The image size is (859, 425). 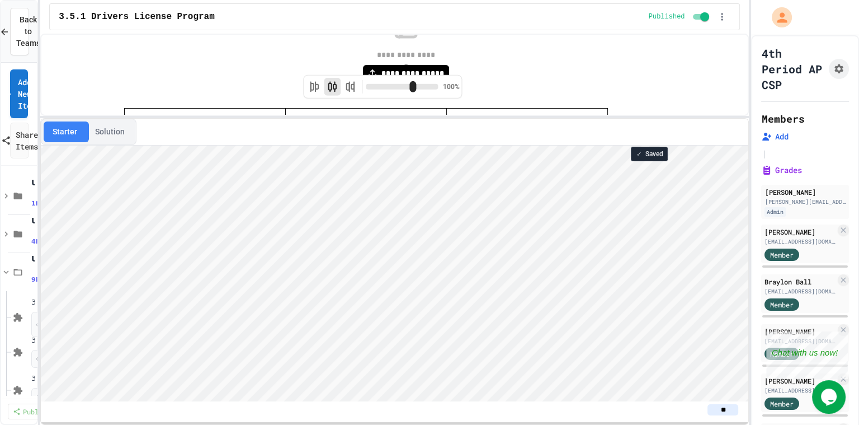 I want to click on button: Solution, so click(x=110, y=131).